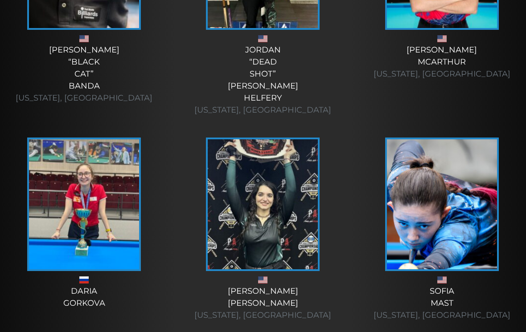 This screenshot has height=332, width=526. What do you see at coordinates (262, 205) in the screenshot?
I see `img: original-7D67317E-F238-490E-B7B2-84C68952BBC1-225x320.jpeg` at bounding box center [262, 205].